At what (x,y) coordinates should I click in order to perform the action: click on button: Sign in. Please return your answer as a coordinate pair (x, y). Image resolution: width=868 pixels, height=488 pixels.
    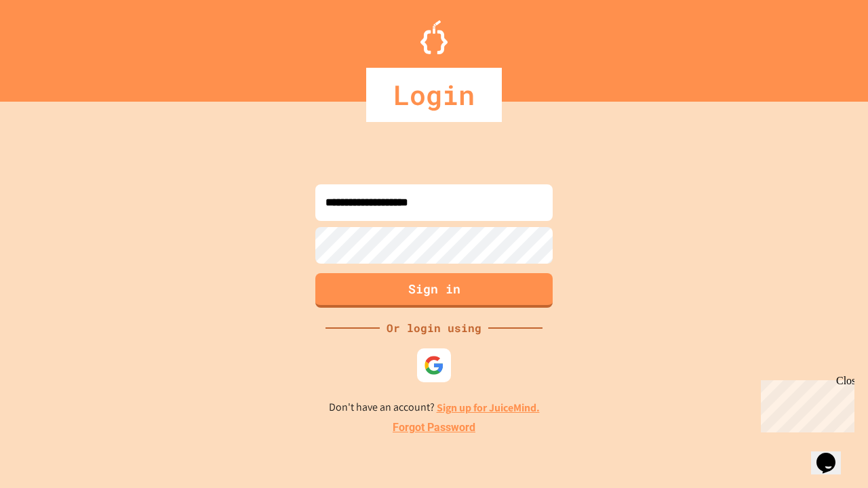
    Looking at the image, I should click on (434, 290).